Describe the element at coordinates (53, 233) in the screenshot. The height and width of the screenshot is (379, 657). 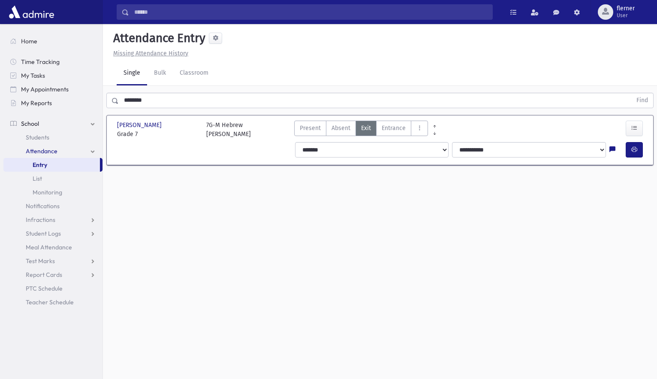
I see `a: Student Logs` at that location.